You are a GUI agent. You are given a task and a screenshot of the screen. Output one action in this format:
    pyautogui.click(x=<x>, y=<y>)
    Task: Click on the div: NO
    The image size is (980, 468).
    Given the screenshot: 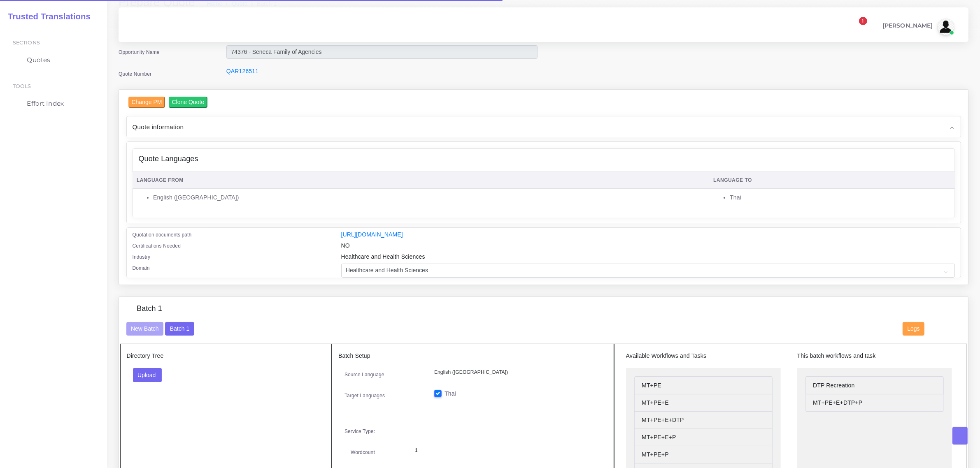 What is the action you would take?
    pyautogui.click(x=648, y=247)
    